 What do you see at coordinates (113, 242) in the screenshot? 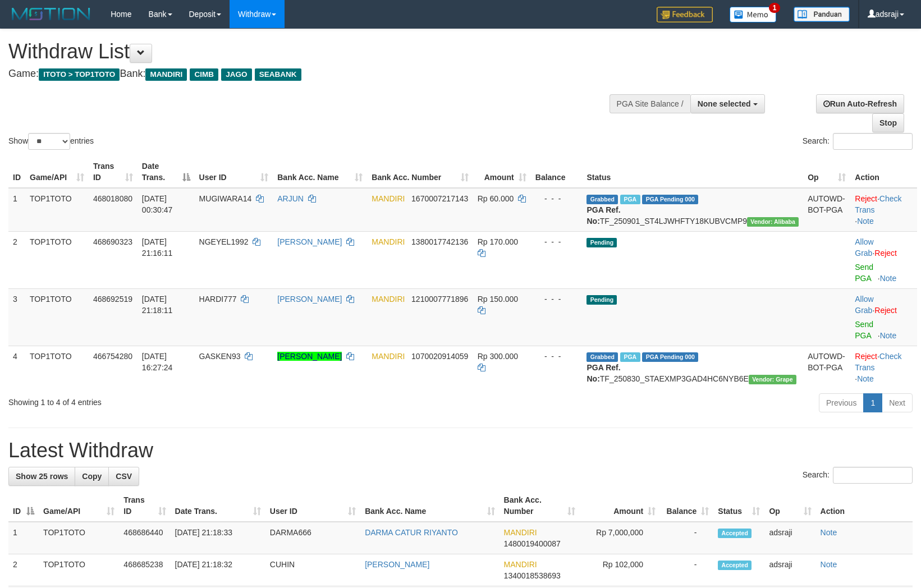
I see `span: 468690323` at bounding box center [113, 242].